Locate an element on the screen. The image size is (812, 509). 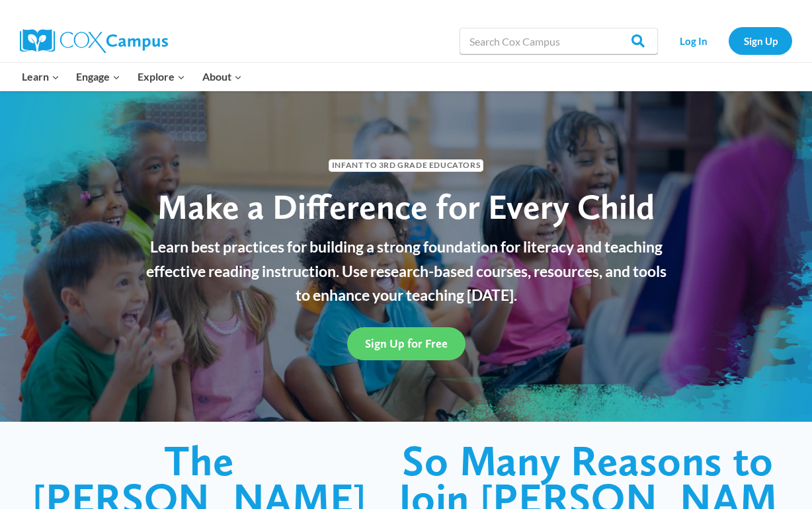
a: Log In is located at coordinates (693, 41).